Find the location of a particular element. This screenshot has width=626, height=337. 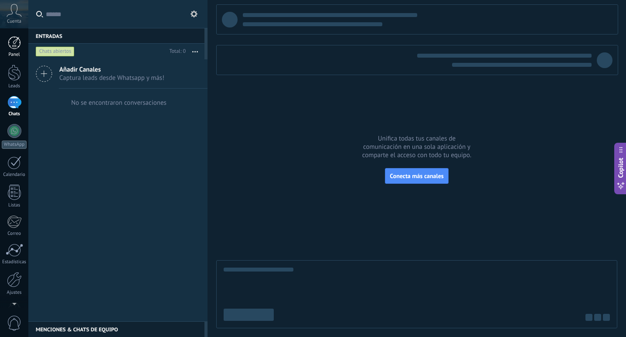

div: Menciones & Chats de equipo is located at coordinates (116, 329).